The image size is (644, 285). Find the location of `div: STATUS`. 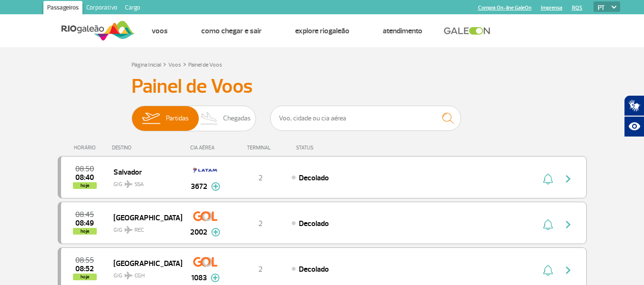

div: STATUS is located at coordinates (329, 147).